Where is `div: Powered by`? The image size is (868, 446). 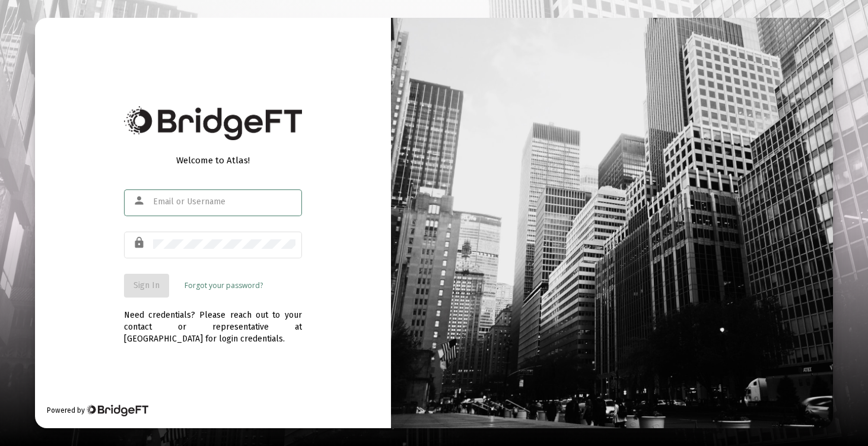 div: Powered by is located at coordinates (97, 410).